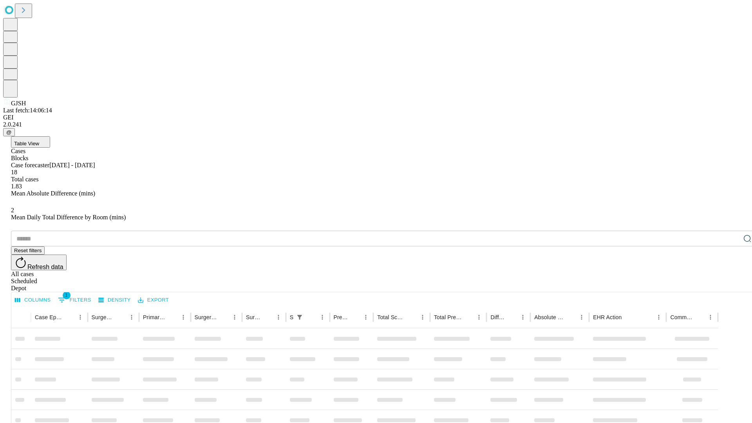 The height and width of the screenshot is (423, 752). I want to click on div: Scheduled In Room Duration, so click(291, 317).